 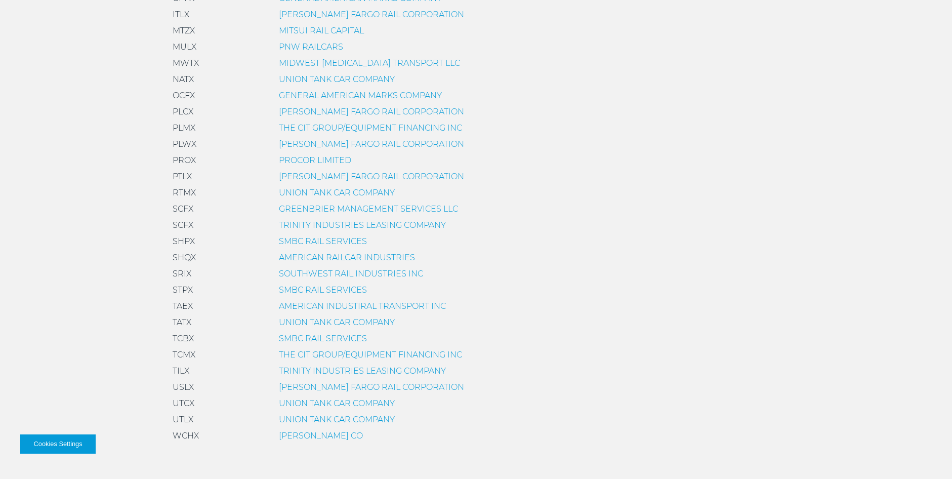 I want to click on span: USLX, so click(x=183, y=387).